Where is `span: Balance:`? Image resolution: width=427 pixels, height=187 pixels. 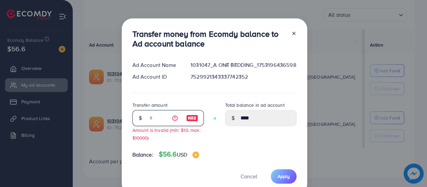 span: Balance: is located at coordinates (143, 154).